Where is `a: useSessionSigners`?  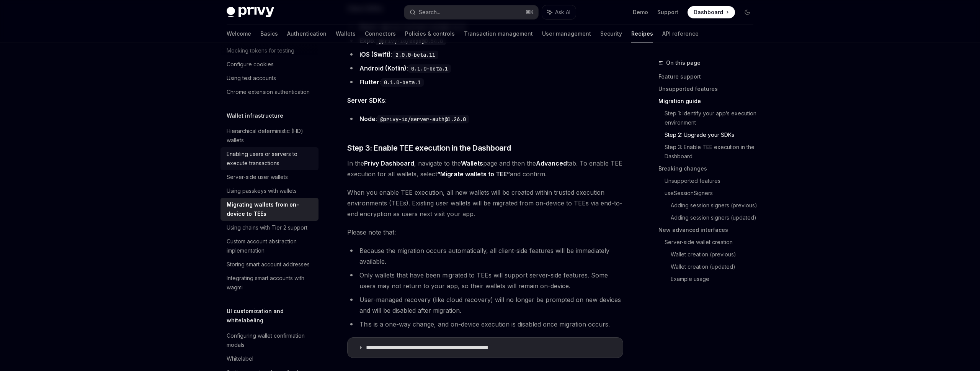 a: useSessionSigners is located at coordinates (712, 193).